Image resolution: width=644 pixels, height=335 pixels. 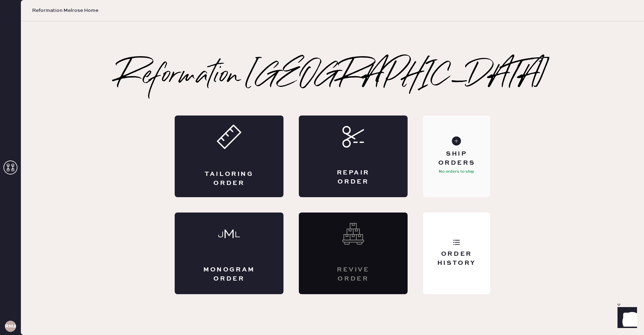 I want to click on div: Monogram Order, so click(x=229, y=274).